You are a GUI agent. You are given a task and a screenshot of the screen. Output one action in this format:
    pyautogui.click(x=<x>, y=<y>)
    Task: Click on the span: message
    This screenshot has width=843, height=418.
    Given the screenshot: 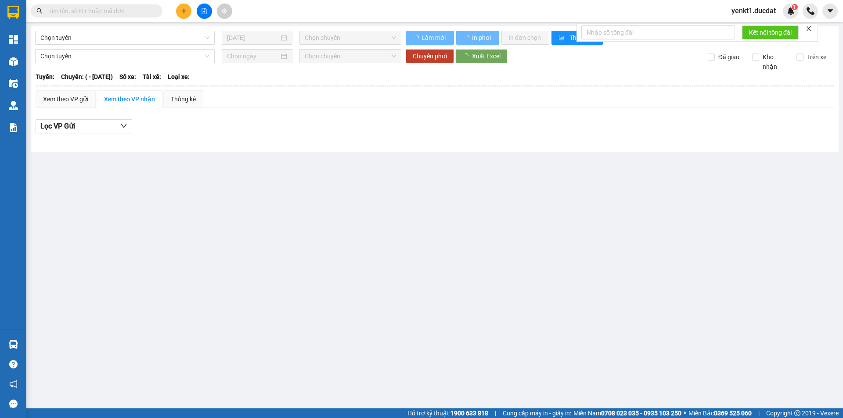 What is the action you would take?
    pyautogui.click(x=13, y=404)
    